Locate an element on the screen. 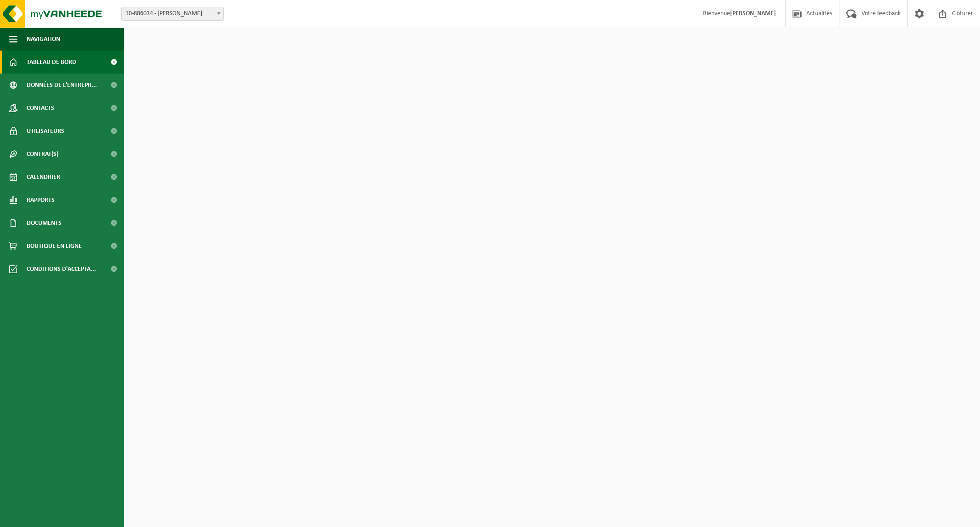 The width and height of the screenshot is (980, 527). span: Contrat(s) is located at coordinates (42, 154).